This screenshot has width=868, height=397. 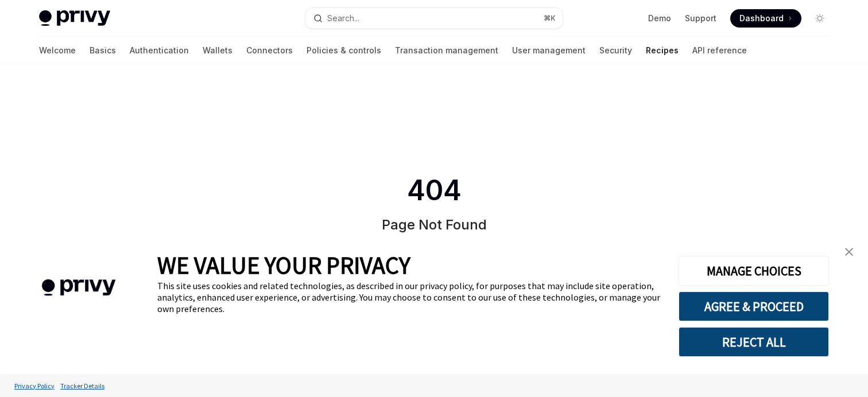 What do you see at coordinates (549, 51) in the screenshot?
I see `a: User management` at bounding box center [549, 51].